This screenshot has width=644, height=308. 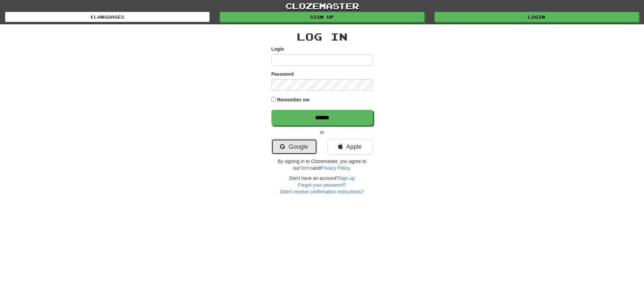 I want to click on a: Languages, so click(x=107, y=17).